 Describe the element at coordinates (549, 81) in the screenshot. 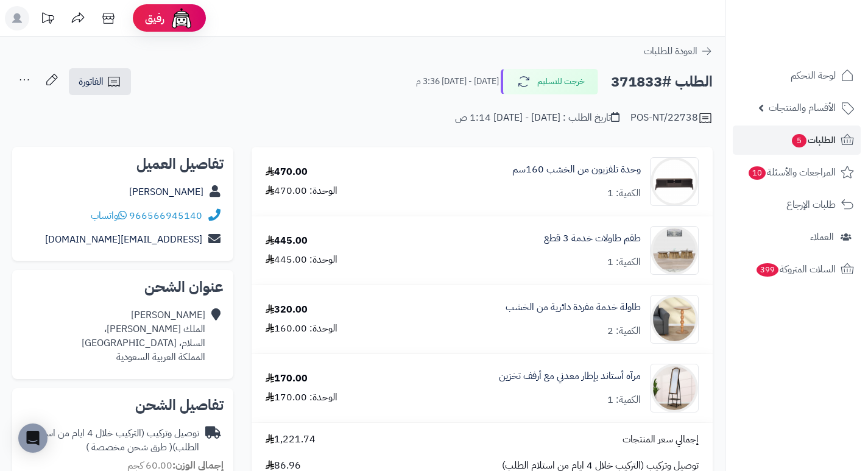

I see `button: خرجت للتسليم` at that location.